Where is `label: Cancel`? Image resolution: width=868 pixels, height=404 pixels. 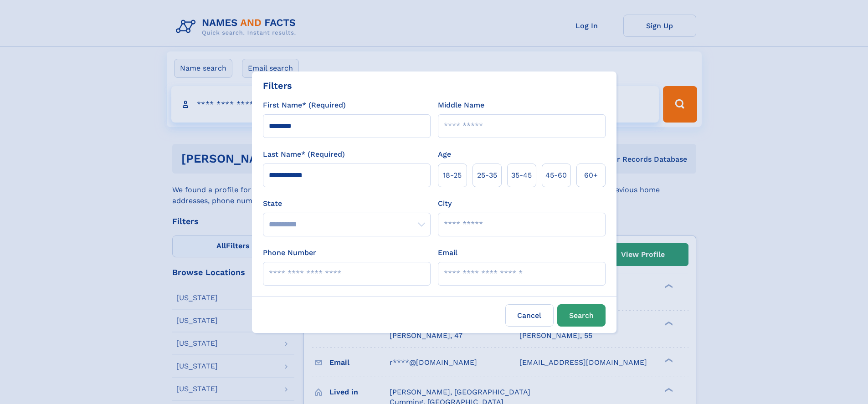
label: Cancel is located at coordinates (529, 315).